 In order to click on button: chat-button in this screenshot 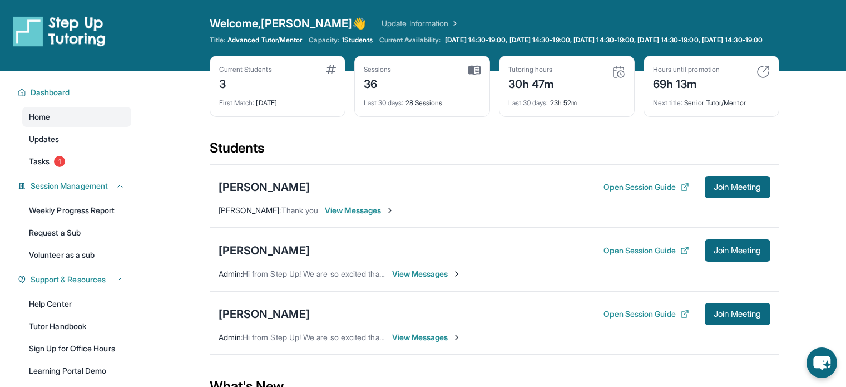, I will do `click(822, 362)`.